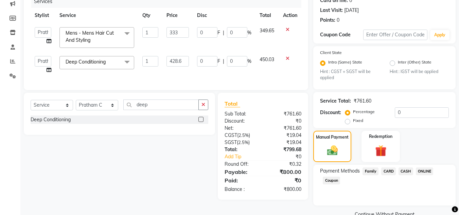 The height and width of the screenshot is (215, 459). What do you see at coordinates (340, 171) in the screenshot?
I see `span: Payment Methods` at bounding box center [340, 171].